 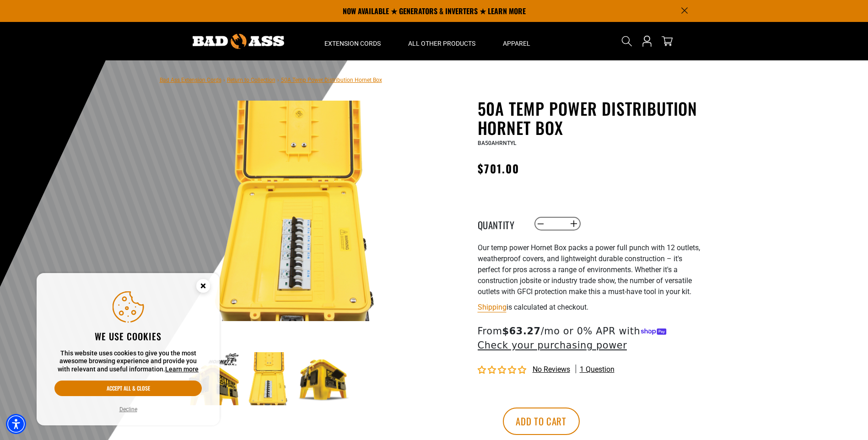 I want to click on button: Add to cart, so click(x=541, y=421).